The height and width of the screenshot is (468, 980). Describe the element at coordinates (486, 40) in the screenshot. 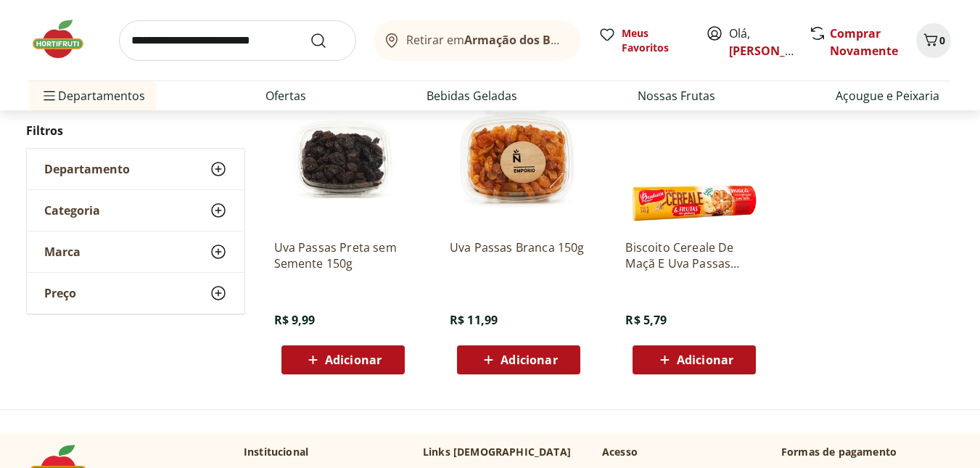

I see `span: Retirar em` at that location.